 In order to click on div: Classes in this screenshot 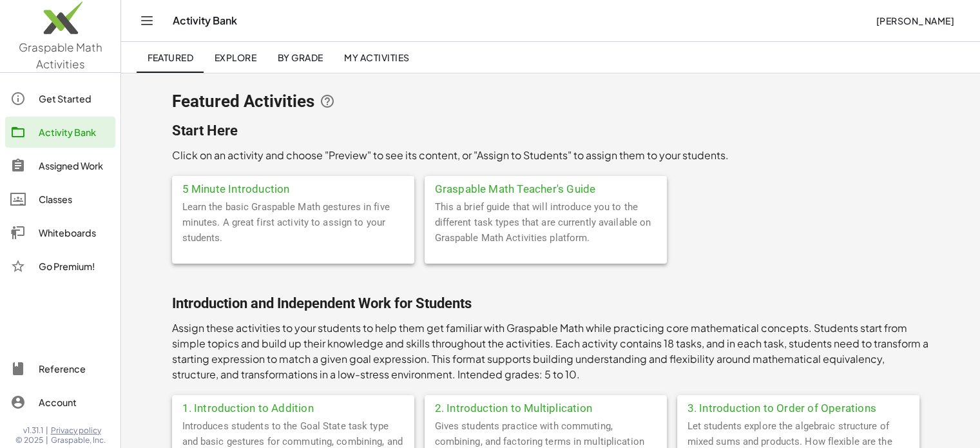, I will do `click(74, 199)`.